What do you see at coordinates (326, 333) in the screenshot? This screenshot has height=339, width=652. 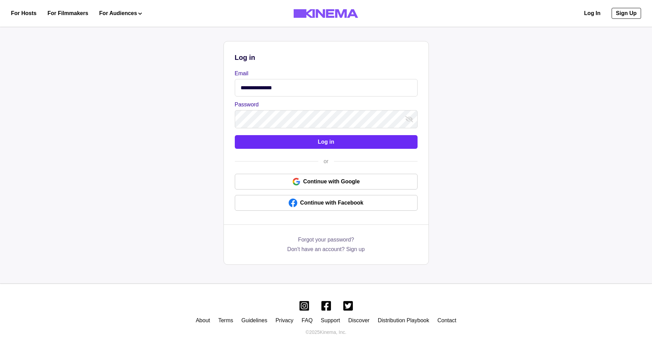 I see `p: © 2025 Kinema, Inc.` at bounding box center [326, 333].